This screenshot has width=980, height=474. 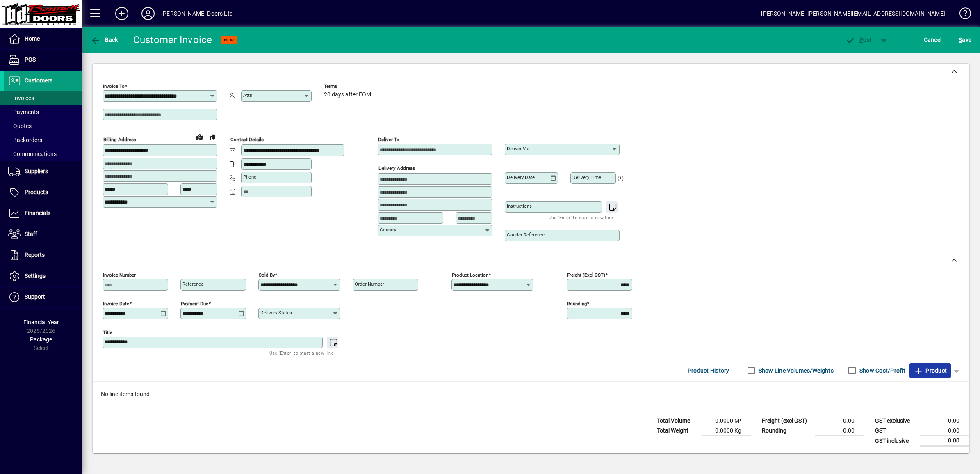 What do you see at coordinates (36, 171) in the screenshot?
I see `span: Suppliers` at bounding box center [36, 171].